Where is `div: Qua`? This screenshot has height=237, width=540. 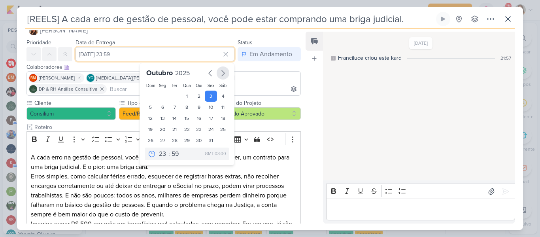
div: Qua is located at coordinates (187, 86).